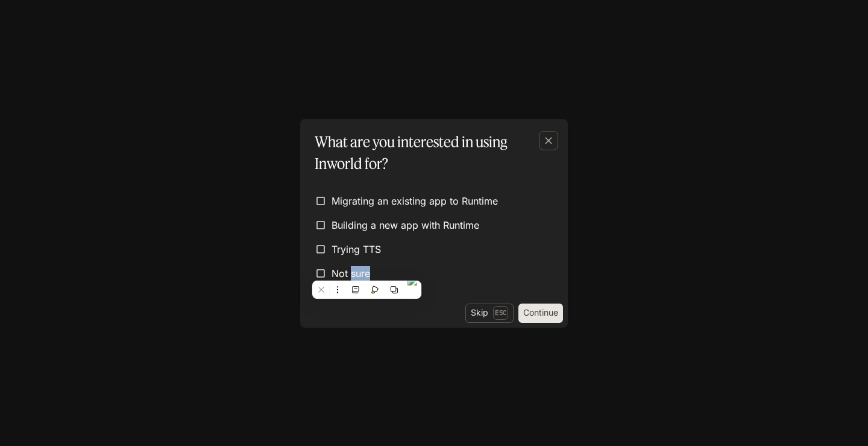  Describe the element at coordinates (415, 201) in the screenshot. I see `span: Migrating an existing app to Runtime` at that location.